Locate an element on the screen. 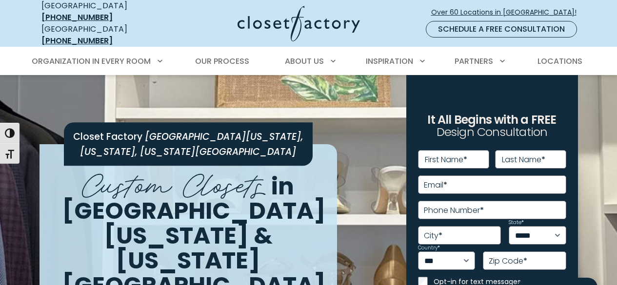  span: It All Begins with a FREE is located at coordinates (492, 119).